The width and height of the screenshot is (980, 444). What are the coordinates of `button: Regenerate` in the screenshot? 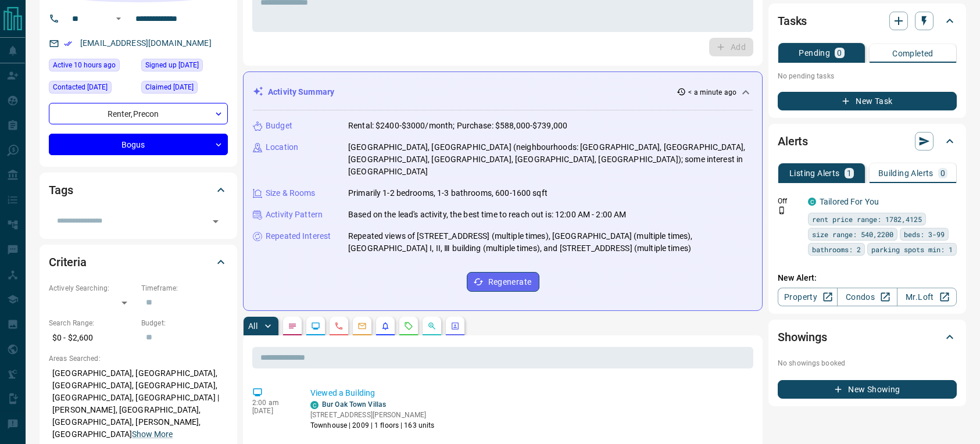 It's located at (502, 281).